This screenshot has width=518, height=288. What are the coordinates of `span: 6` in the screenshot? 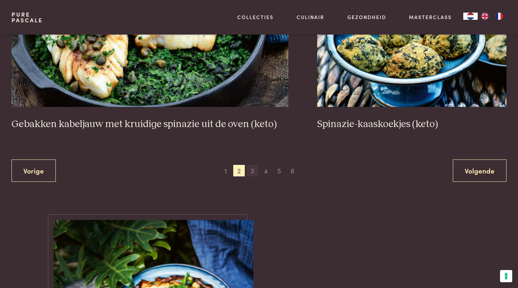 It's located at (293, 171).